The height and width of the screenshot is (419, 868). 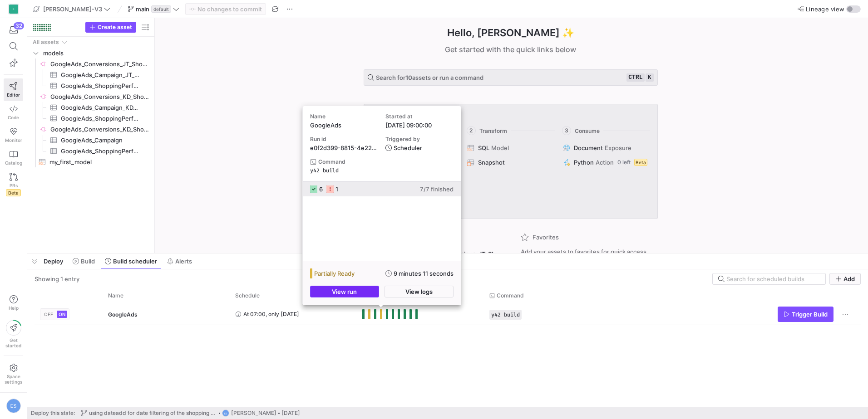 I want to click on kbd: k, so click(x=649, y=77).